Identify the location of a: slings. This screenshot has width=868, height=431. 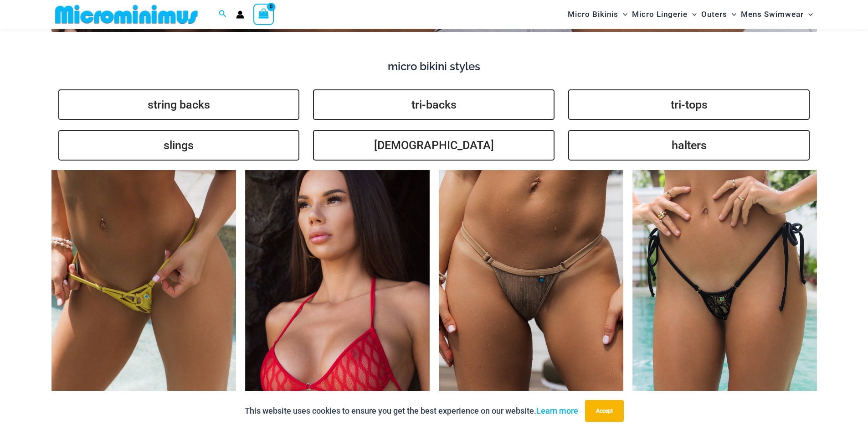
(179, 145).